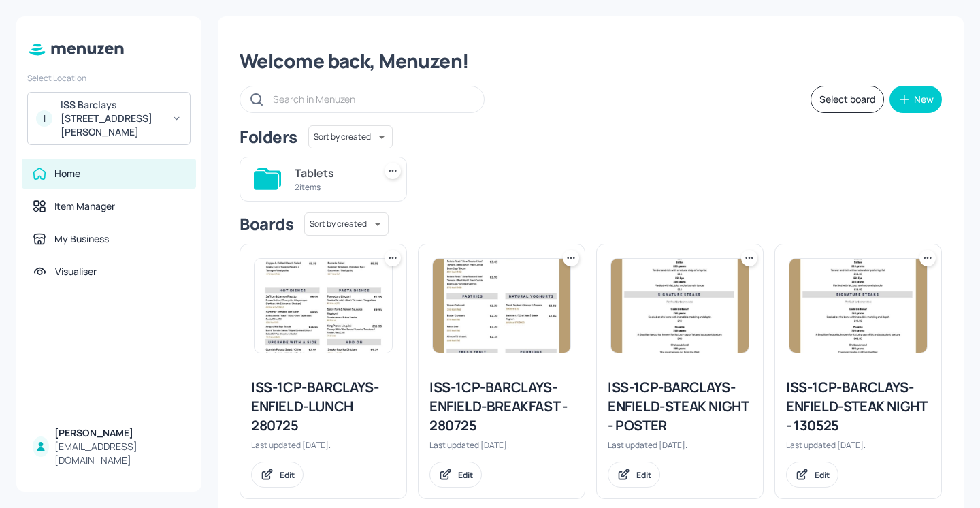  Describe the element at coordinates (266, 224) in the screenshot. I see `div: Boards` at that location.